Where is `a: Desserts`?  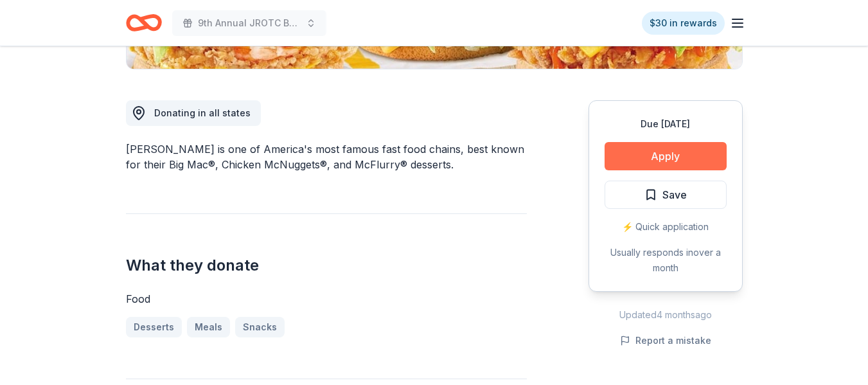 a: Desserts is located at coordinates (153, 327).